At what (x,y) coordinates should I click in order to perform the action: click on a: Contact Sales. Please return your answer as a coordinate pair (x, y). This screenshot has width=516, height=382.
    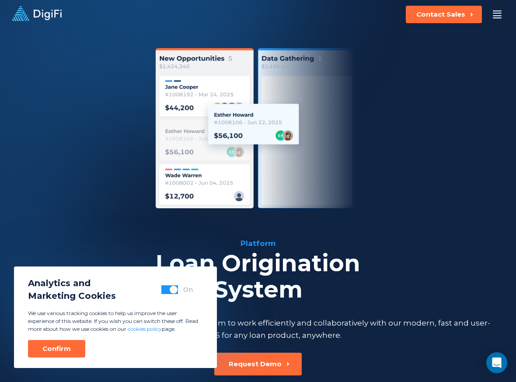
    Looking at the image, I should click on (444, 14).